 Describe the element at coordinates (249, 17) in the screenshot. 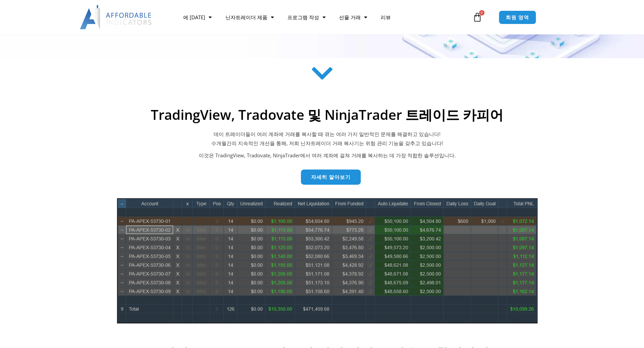

I see `a: 닌자트레이더 제품` at that location.